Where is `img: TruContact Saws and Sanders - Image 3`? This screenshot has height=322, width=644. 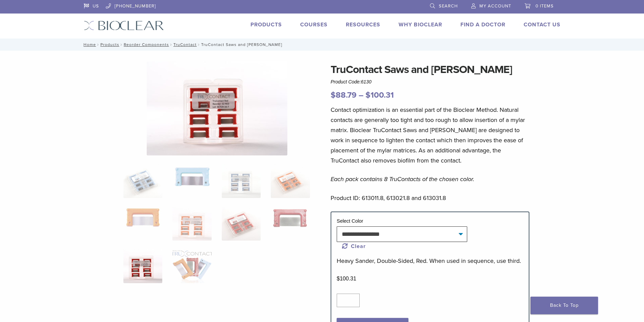
img: TruContact Saws and Sanders - Image 3 is located at coordinates (241, 181).